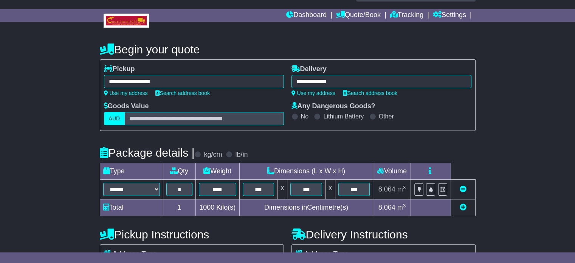 Image resolution: width=575 pixels, height=263 pixels. Describe the element at coordinates (392, 171) in the screenshot. I see `td: Volume` at that location.